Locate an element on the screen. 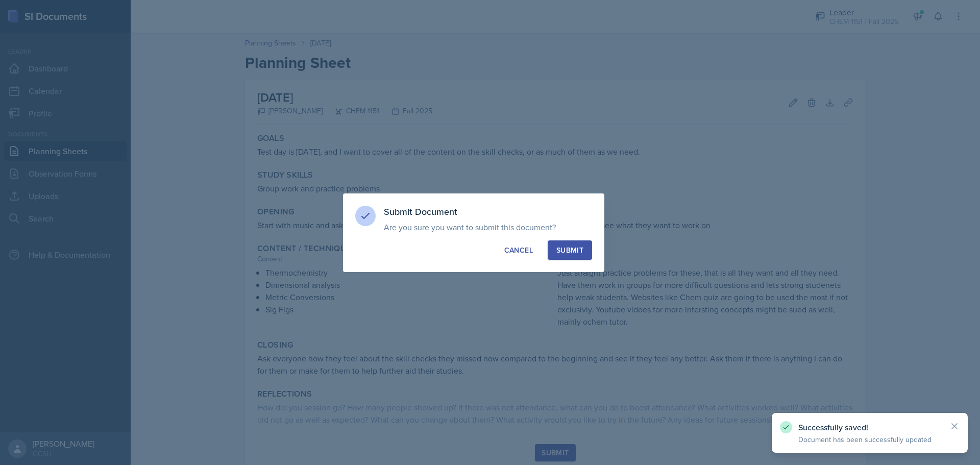  button: Cancel is located at coordinates (518, 250).